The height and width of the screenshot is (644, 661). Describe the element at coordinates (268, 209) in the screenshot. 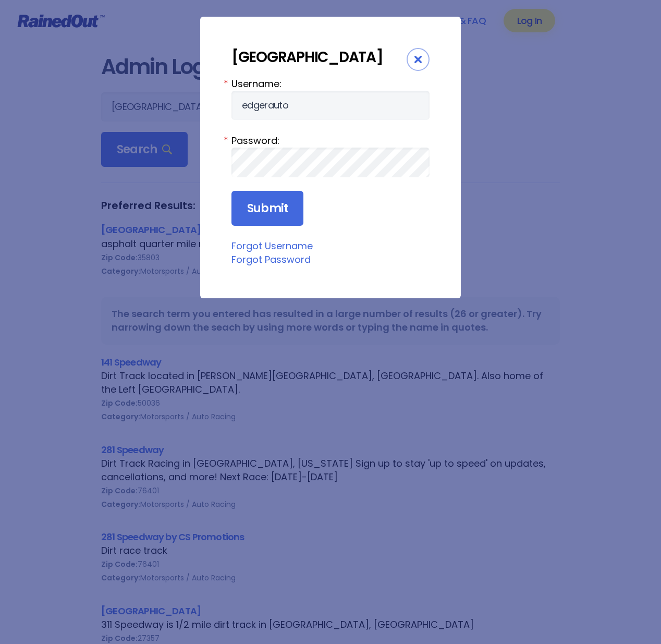

I see `input: Submit` at that location.